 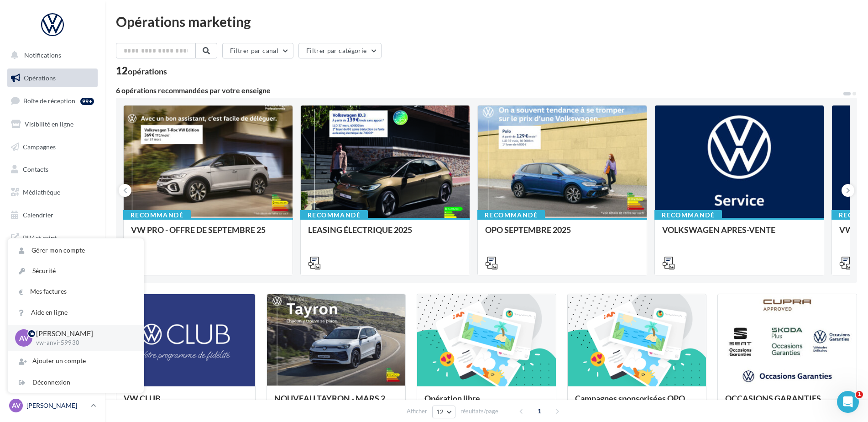 I want to click on a: Calendrier, so click(x=52, y=215).